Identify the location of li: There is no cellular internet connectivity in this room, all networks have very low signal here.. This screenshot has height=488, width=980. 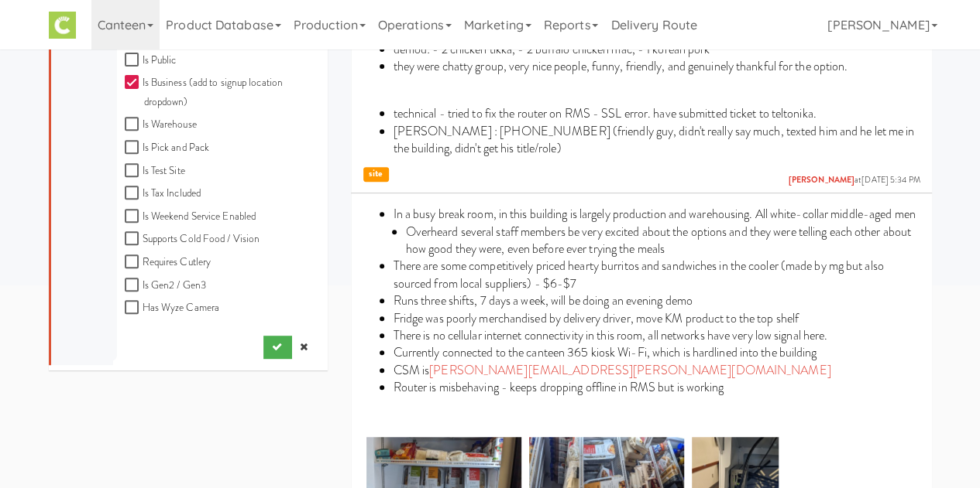
(657, 336).